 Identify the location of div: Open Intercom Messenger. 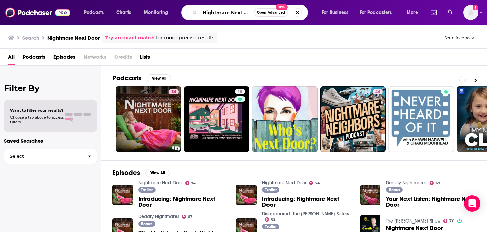
(472, 203).